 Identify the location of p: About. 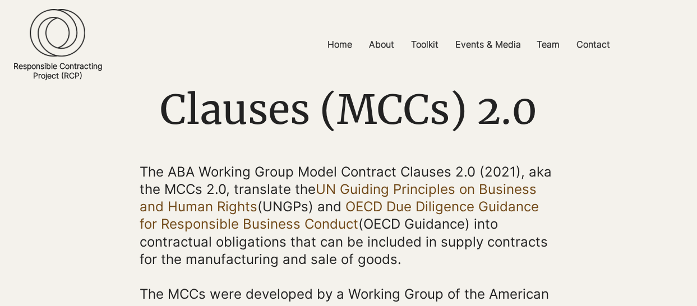
(381, 44).